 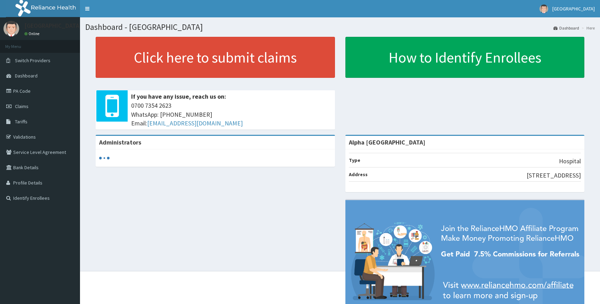 What do you see at coordinates (33, 34) in the screenshot?
I see `a: Online` at bounding box center [33, 34].